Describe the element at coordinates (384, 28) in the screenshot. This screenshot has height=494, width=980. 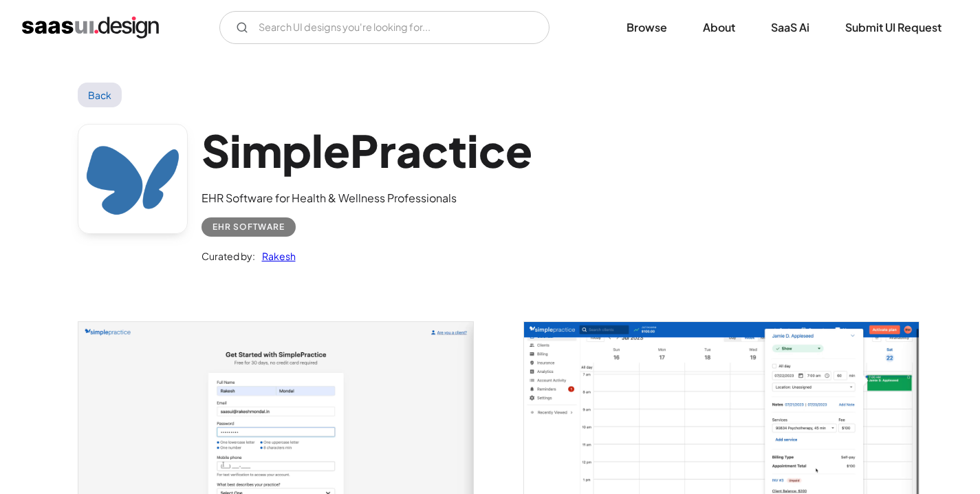
I see `input: Search UI designs you're looking for...` at that location.